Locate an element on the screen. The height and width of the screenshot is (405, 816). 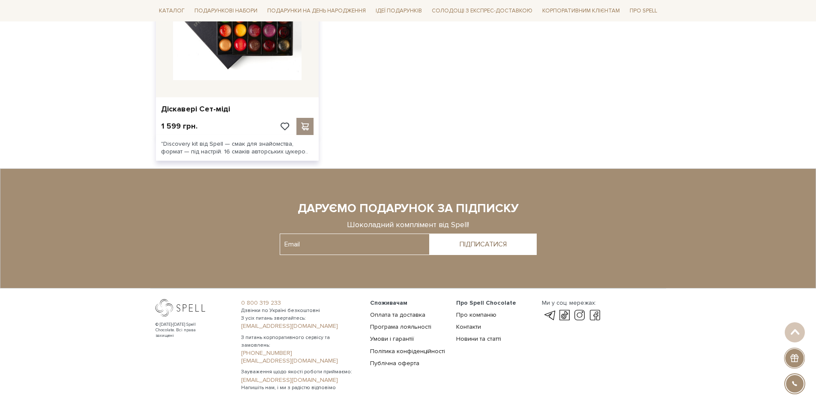
a: Корпоративним клієнтам is located at coordinates (581, 11).